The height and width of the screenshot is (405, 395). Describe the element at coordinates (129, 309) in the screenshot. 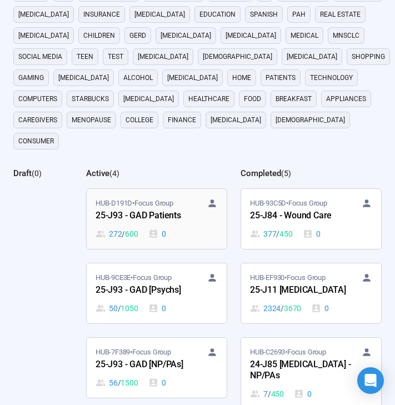

I see `span: 1050` at that location.